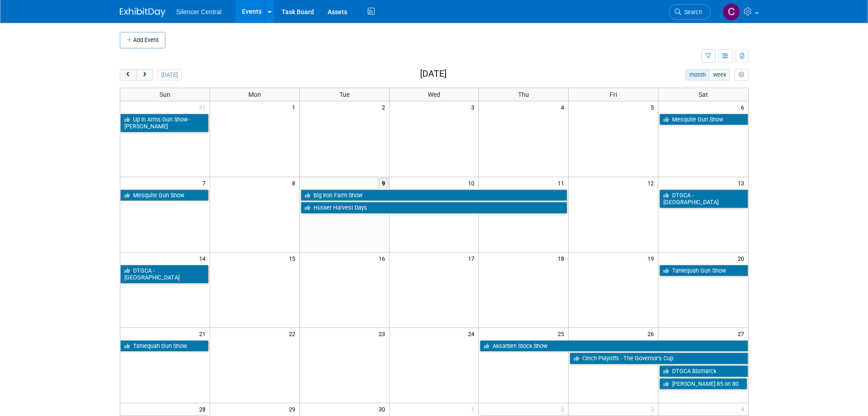  Describe the element at coordinates (653, 182) in the screenshot. I see `span: 12` at that location.